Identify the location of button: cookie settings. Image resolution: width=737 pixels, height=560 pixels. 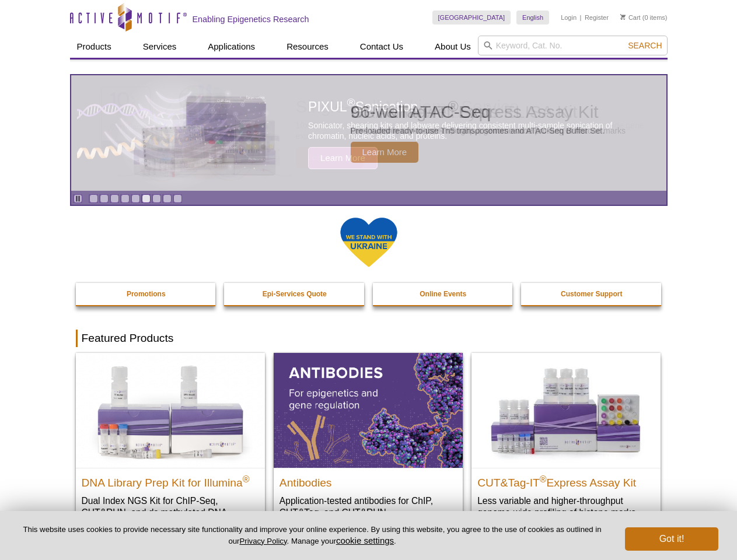
(365, 540).